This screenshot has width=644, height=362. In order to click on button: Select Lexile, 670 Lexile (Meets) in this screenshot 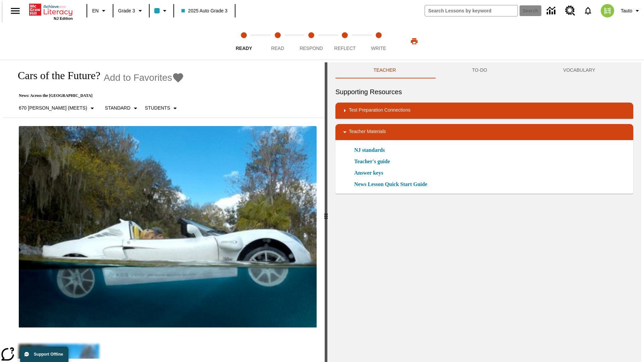, I will do `click(57, 108)`.